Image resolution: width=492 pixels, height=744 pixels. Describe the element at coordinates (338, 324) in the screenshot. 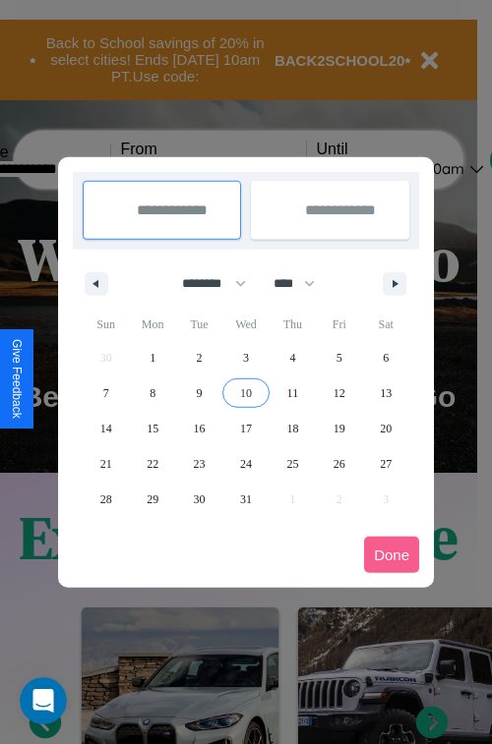

I see `span: Fri` at that location.